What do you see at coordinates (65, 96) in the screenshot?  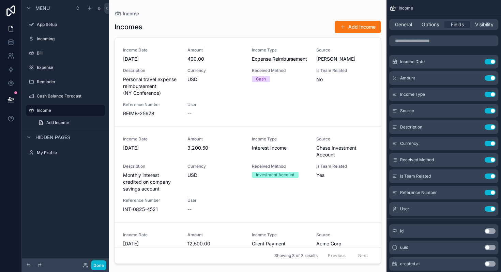 I see `a: Cash Balance Forecast` at bounding box center [65, 96].